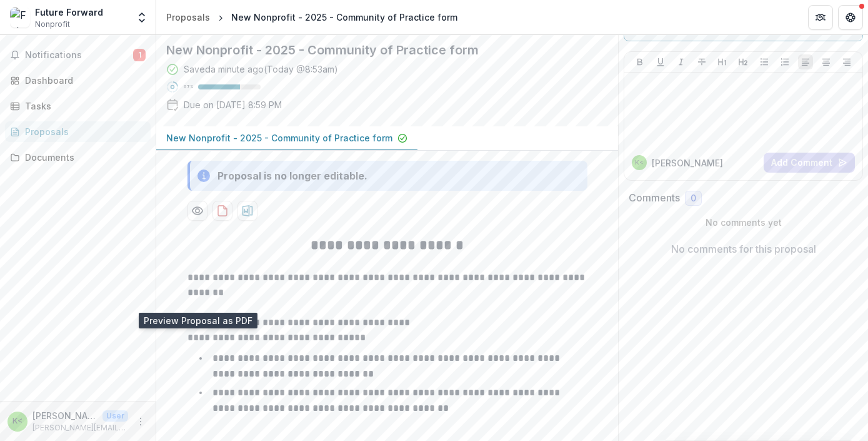 This screenshot has height=441, width=868. What do you see at coordinates (83, 80) in the screenshot?
I see `div: Dashboard` at bounding box center [83, 80].